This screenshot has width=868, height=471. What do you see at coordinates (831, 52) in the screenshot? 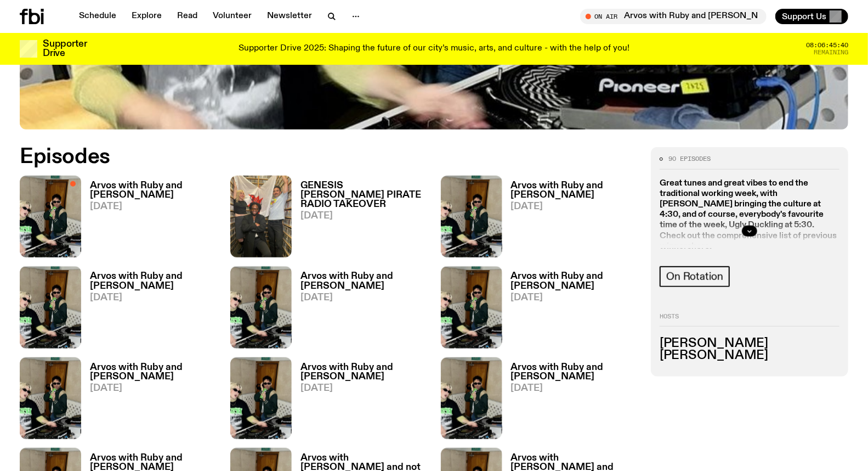
I see `span: Remaining` at bounding box center [831, 52].